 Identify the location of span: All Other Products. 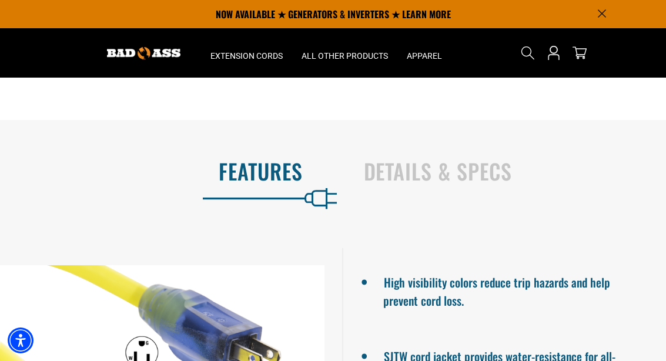
(345, 56).